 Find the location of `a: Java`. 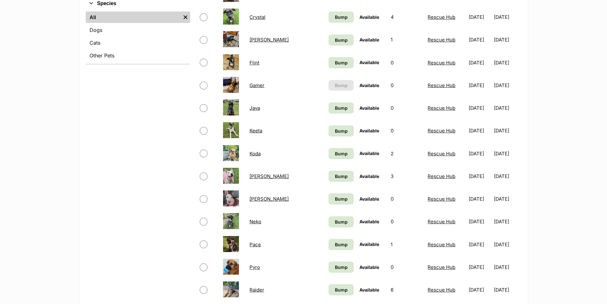

a: Java is located at coordinates (255, 108).